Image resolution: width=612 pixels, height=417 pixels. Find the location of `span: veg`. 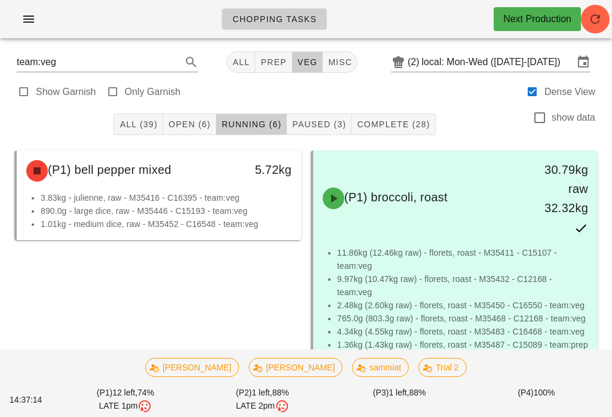

span: veg is located at coordinates (307, 62).